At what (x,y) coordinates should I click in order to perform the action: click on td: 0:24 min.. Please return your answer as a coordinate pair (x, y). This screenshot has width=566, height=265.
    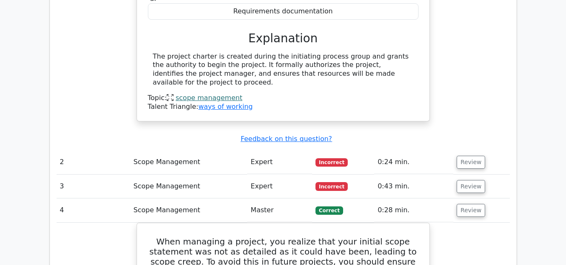
    Looking at the image, I should click on (414, 162).